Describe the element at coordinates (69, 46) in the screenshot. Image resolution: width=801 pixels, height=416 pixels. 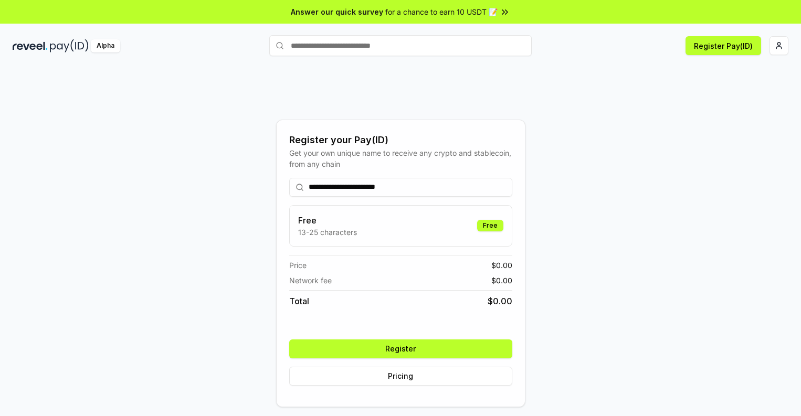
I see `img: pay_id` at that location.